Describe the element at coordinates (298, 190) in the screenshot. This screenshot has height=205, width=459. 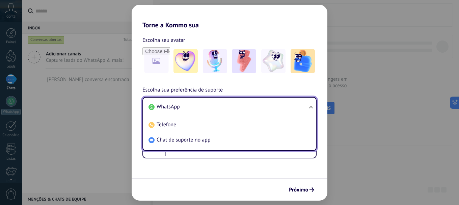
I see `span: Próximo` at that location.